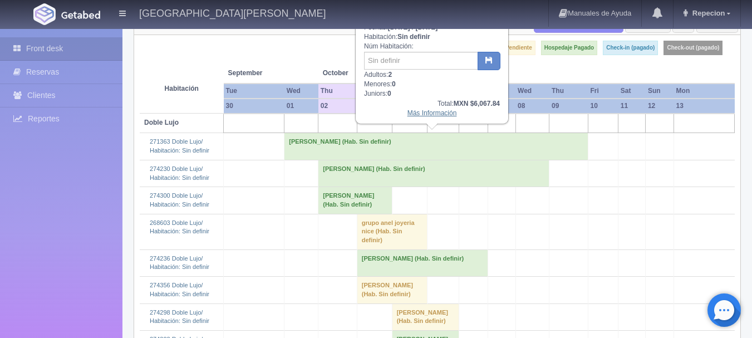 This screenshot has width=752, height=338. I want to click on th: 01, so click(301, 106).